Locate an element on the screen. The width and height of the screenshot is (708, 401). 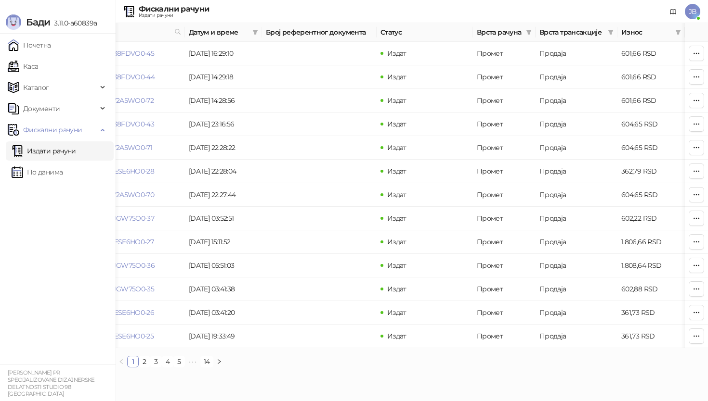
th: Статус is located at coordinates (425, 32).